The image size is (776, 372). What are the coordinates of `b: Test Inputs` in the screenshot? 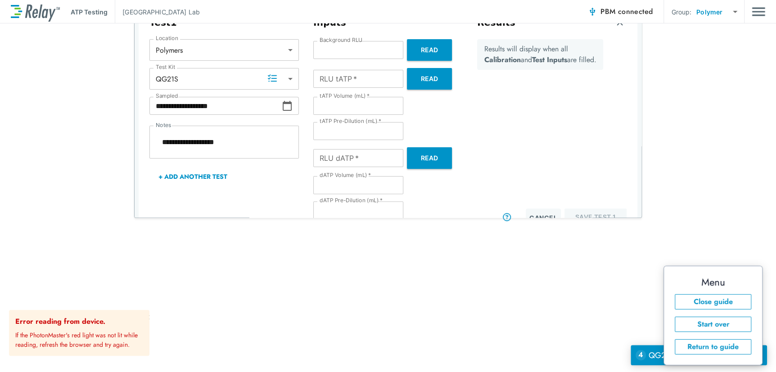 It's located at (549, 59).